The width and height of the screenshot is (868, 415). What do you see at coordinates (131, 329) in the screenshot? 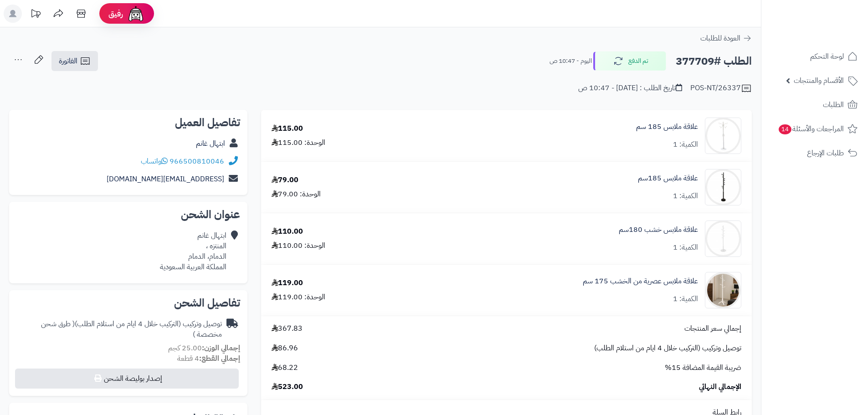
I see `span: ( طرق شحن مخصصة )` at bounding box center [131, 329].